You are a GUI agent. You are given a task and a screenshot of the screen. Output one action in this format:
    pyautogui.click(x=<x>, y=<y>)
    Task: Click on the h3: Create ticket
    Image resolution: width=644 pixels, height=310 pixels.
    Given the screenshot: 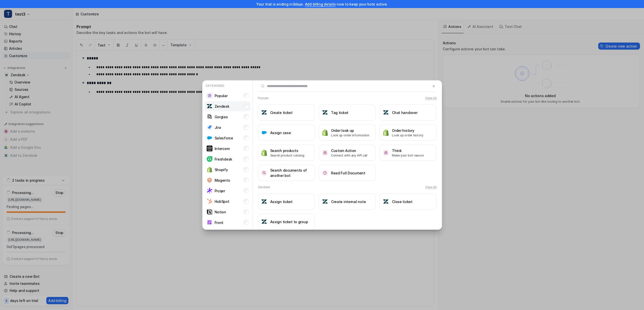 What is the action you would take?
    pyautogui.click(x=281, y=112)
    